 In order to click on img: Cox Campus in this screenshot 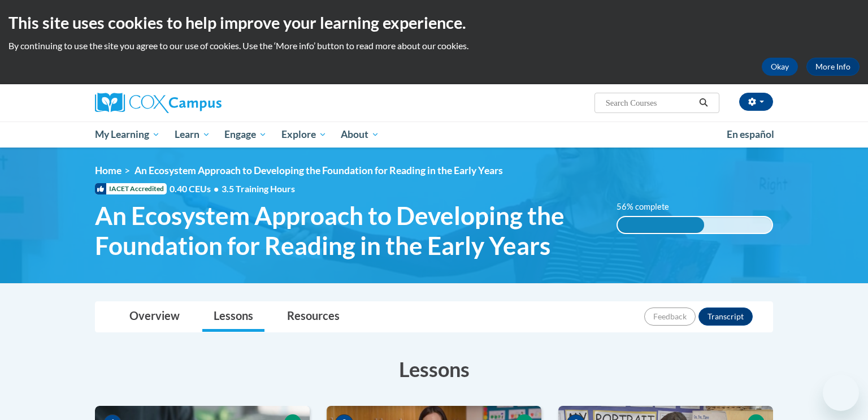, I will do `click(158, 103)`.